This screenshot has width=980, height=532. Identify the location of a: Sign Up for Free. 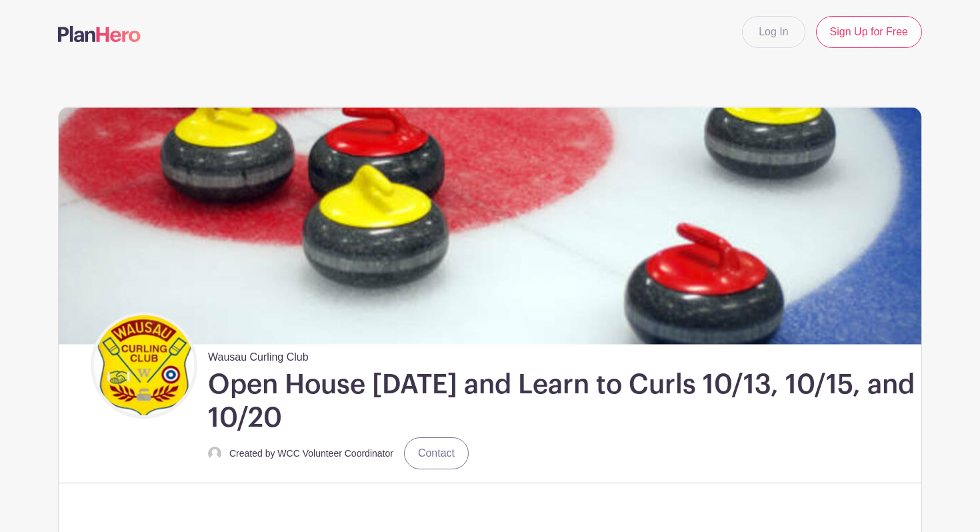
(868, 32).